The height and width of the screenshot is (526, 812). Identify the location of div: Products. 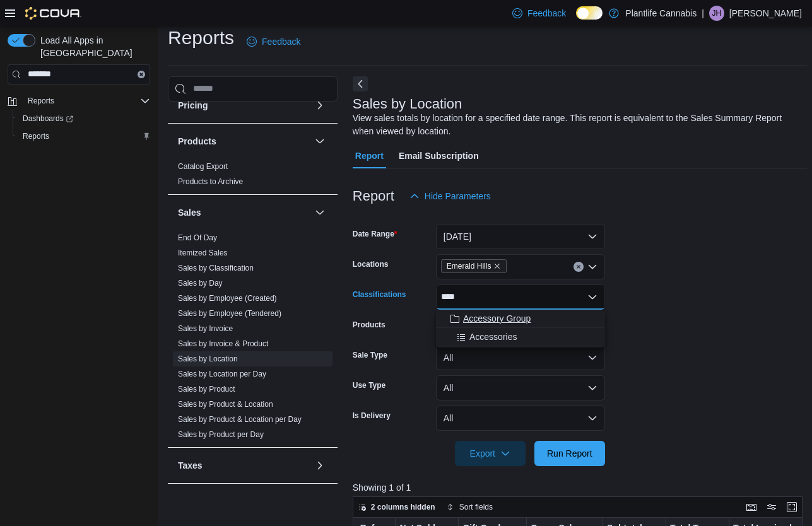
(252, 177).